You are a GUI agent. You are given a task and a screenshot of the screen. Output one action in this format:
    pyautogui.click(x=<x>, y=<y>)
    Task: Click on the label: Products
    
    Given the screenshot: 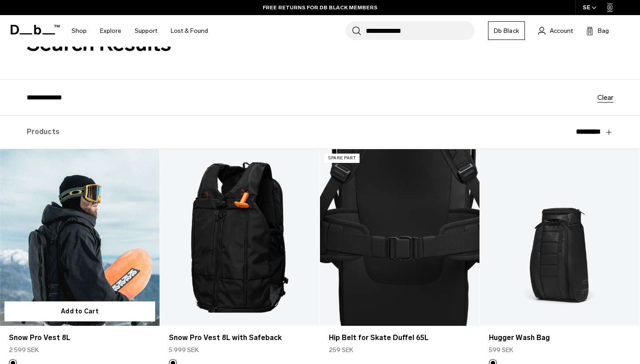 What is the action you would take?
    pyautogui.click(x=43, y=132)
    